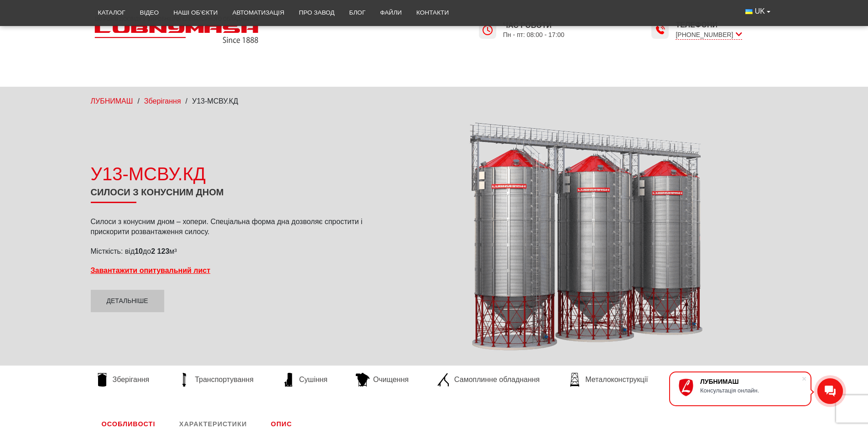  What do you see at coordinates (757, 11) in the screenshot?
I see `button: UK` at bounding box center [757, 11].